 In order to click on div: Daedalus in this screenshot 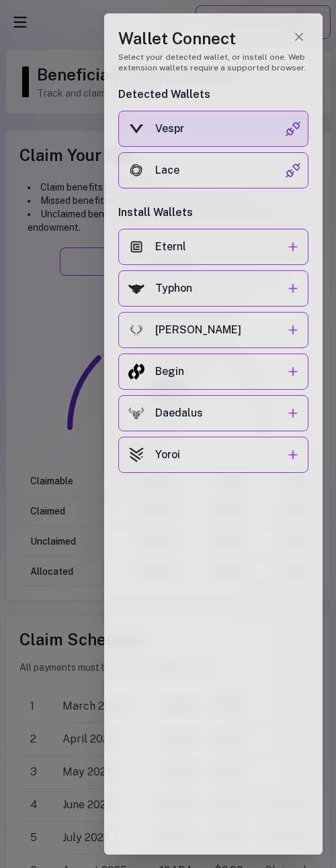, I will do `click(219, 413)`.